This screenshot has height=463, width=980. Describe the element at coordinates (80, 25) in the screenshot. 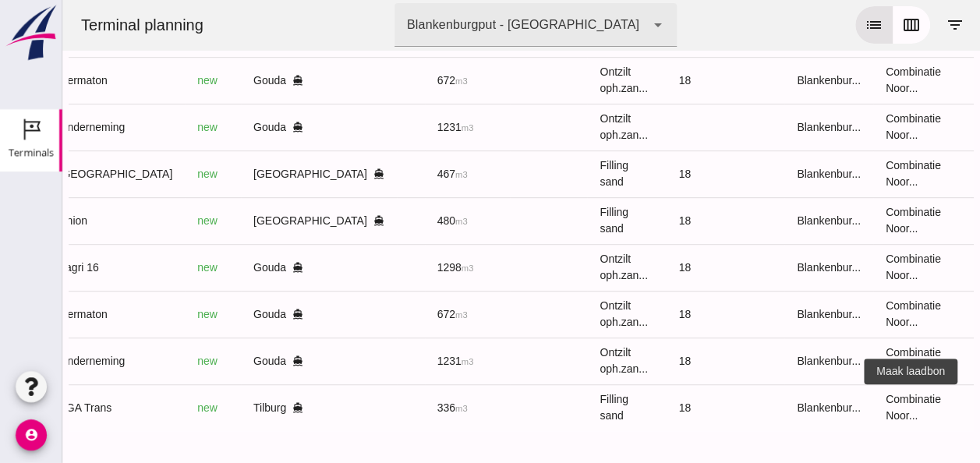

I see `div: Terminal planning` at that location.